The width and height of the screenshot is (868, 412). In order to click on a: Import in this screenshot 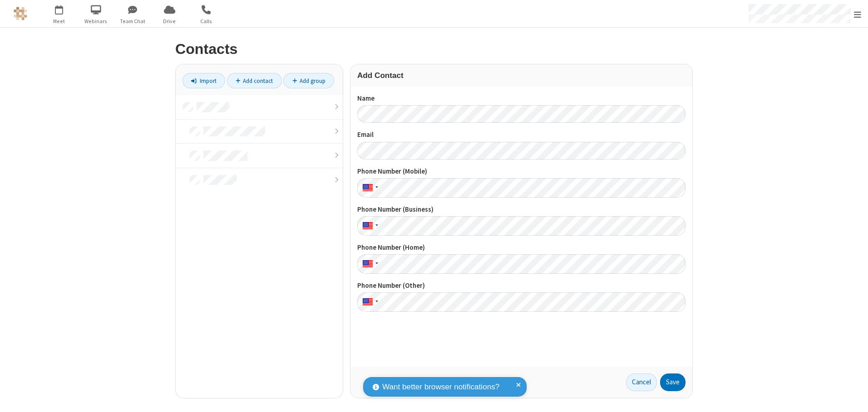, I will do `click(204, 80)`.